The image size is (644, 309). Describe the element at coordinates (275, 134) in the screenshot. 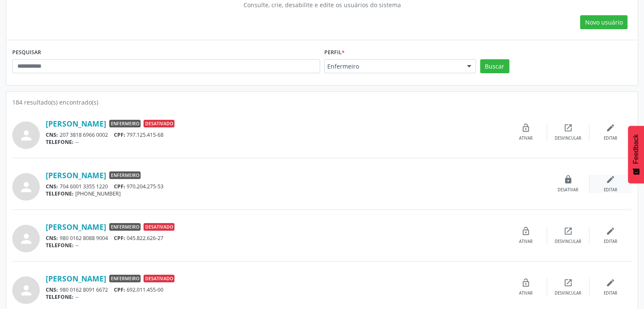

I see `div: 207 3818 6966 0002 797.125.415-68` at that location.